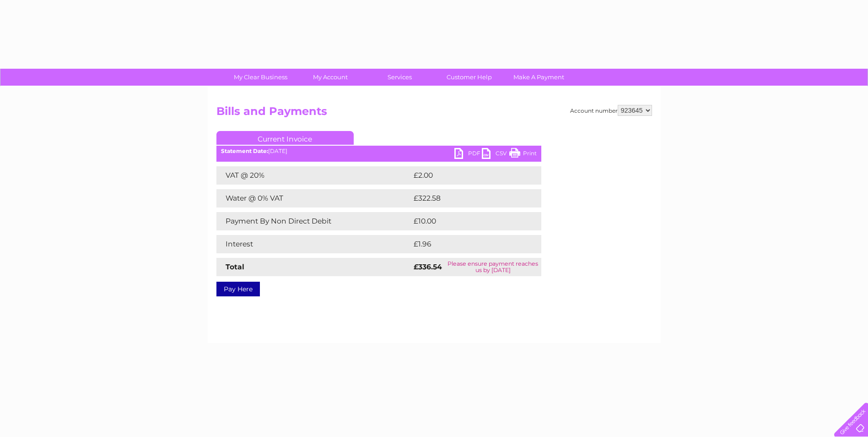 The image size is (868, 437). What do you see at coordinates (314, 175) in the screenshot?
I see `td: VAT @ 20%` at bounding box center [314, 175].